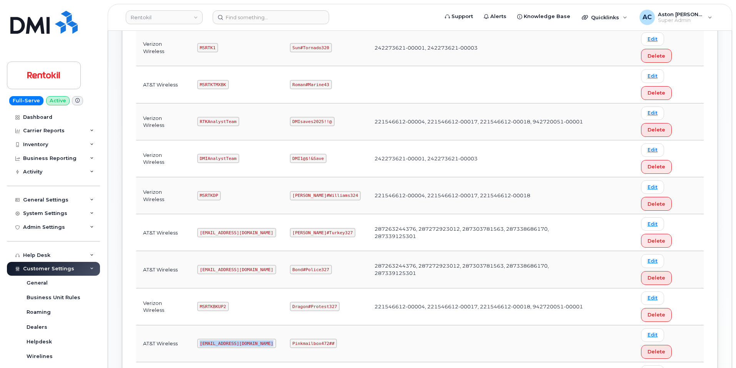 Image resolution: width=736 pixels, height=368 pixels. I want to click on code: MSRTKTMXBK, so click(213, 85).